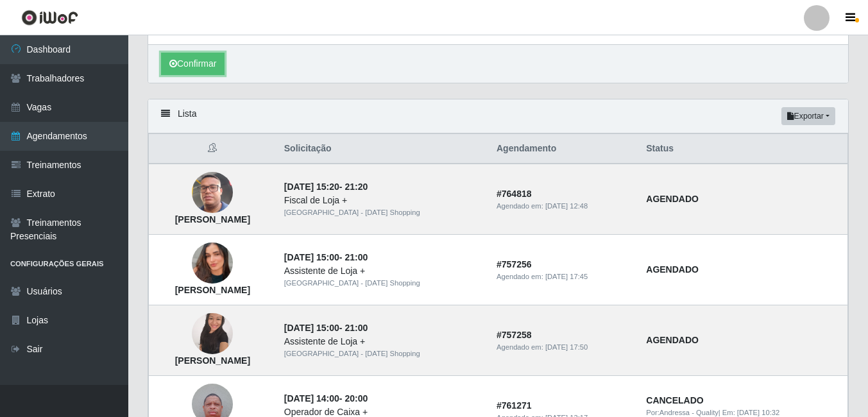  Describe the element at coordinates (514, 335) in the screenshot. I see `strong: # 757258` at that location.